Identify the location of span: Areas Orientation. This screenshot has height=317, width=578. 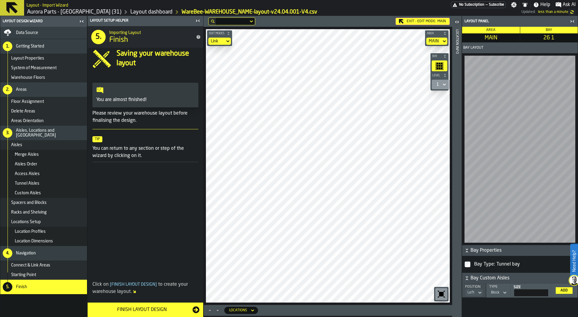
(27, 121).